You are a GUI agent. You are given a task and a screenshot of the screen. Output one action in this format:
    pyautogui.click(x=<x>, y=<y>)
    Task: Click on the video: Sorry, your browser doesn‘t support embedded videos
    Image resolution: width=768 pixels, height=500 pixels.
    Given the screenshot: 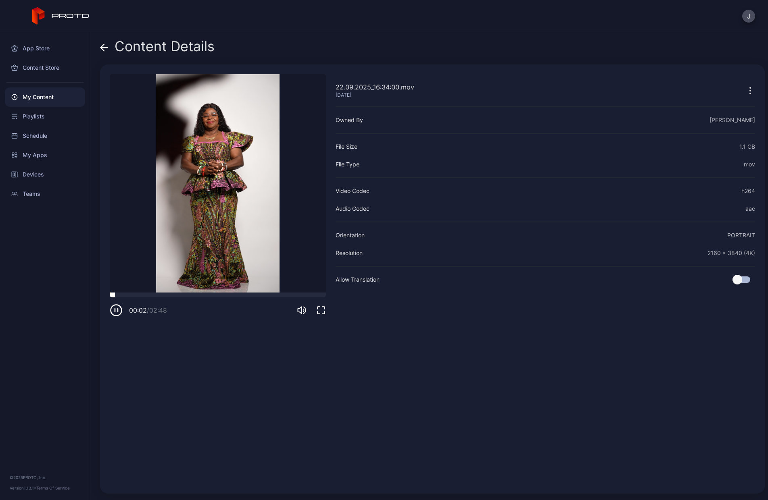 What is the action you would take?
    pyautogui.click(x=218, y=183)
    